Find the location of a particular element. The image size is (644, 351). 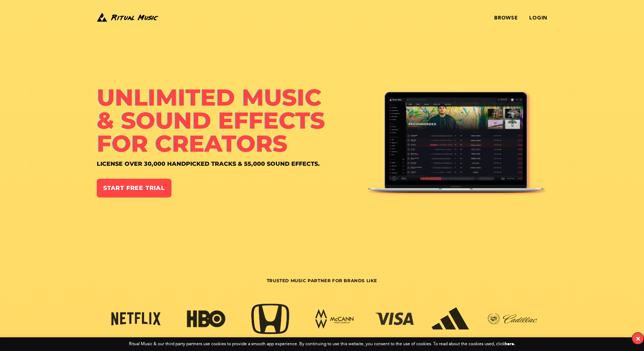

img: cadillac is located at coordinates (512, 319).